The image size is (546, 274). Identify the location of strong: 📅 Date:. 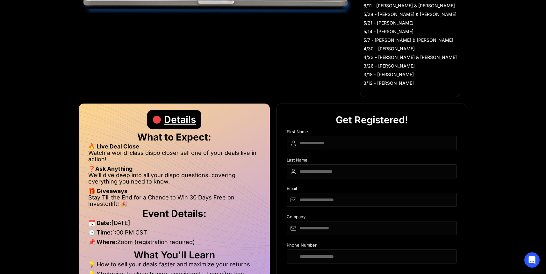
(100, 223).